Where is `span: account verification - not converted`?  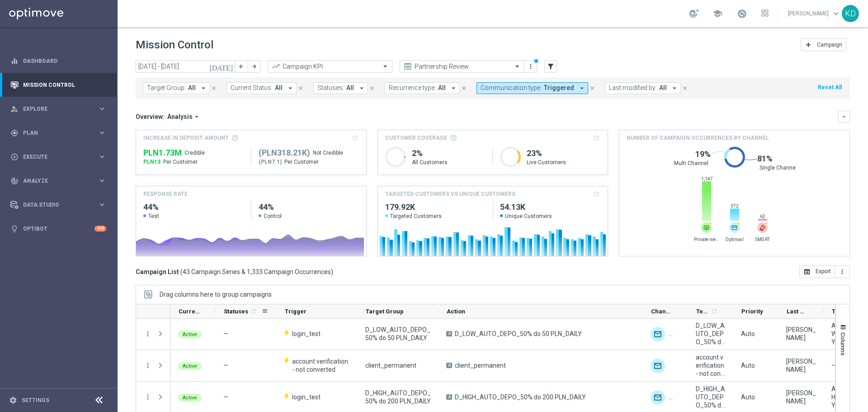
span: account verification - not converted is located at coordinates (711, 365).